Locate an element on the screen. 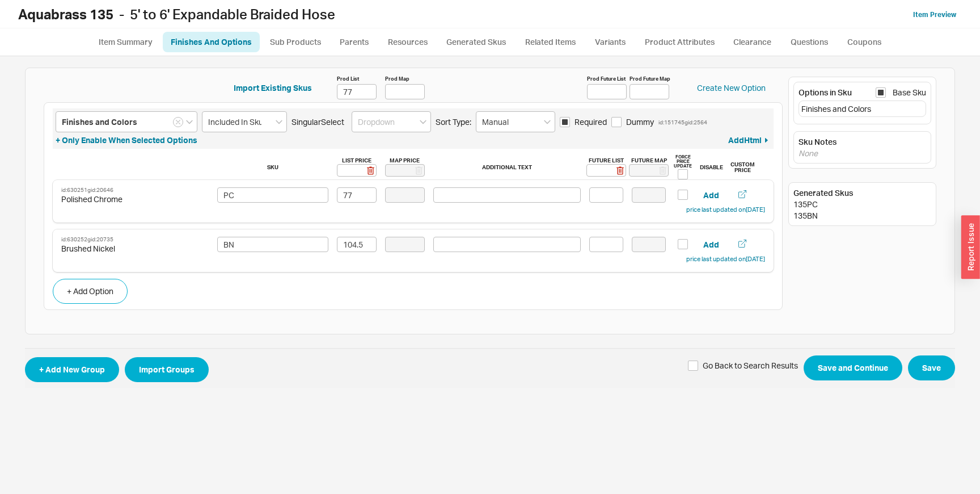 Image resolution: width=980 pixels, height=494 pixels. div: Future Map is located at coordinates (649, 160).